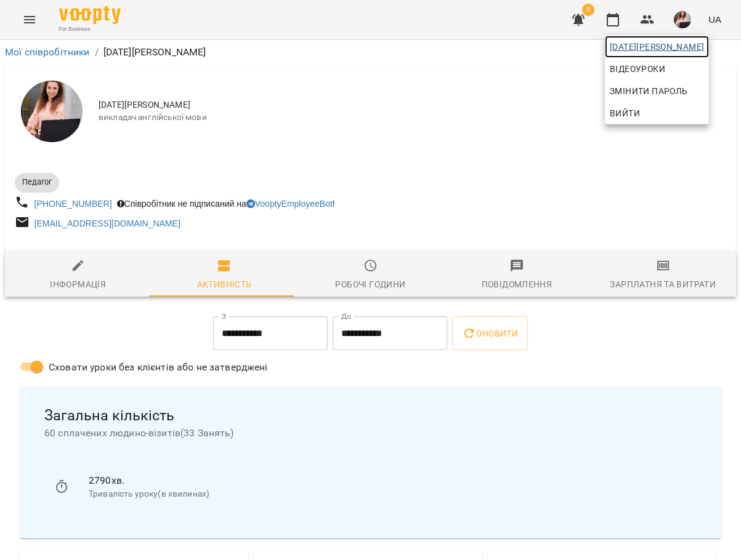 The height and width of the screenshot is (560, 741). I want to click on span: Змінити пароль, so click(657, 91).